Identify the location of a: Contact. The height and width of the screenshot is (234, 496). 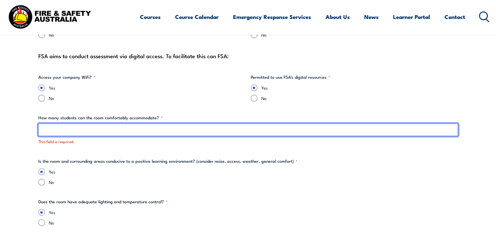
(454, 17).